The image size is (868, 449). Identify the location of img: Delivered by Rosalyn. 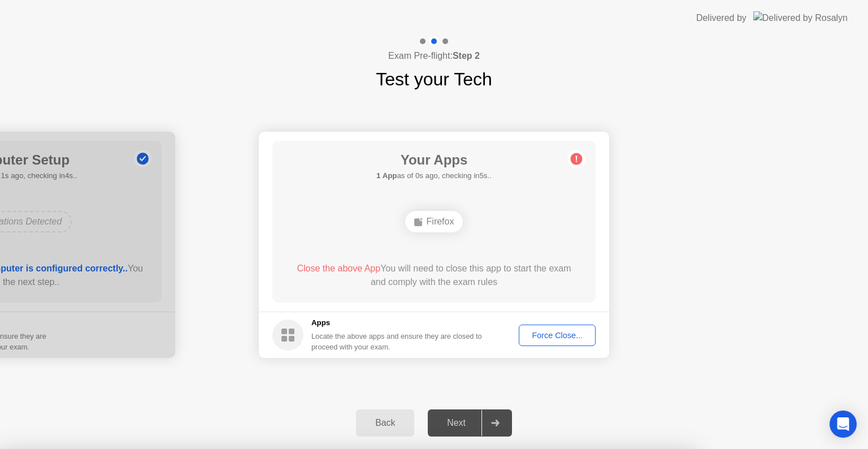
(801, 17).